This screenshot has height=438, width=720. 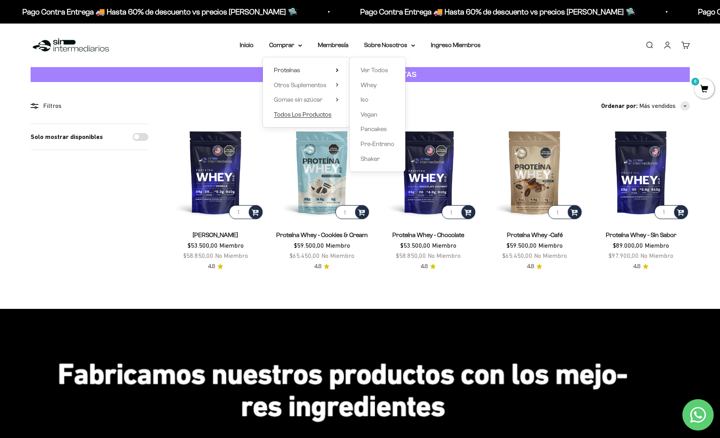 What do you see at coordinates (456, 45) in the screenshot?
I see `a: Ingreso Miembros` at bounding box center [456, 45].